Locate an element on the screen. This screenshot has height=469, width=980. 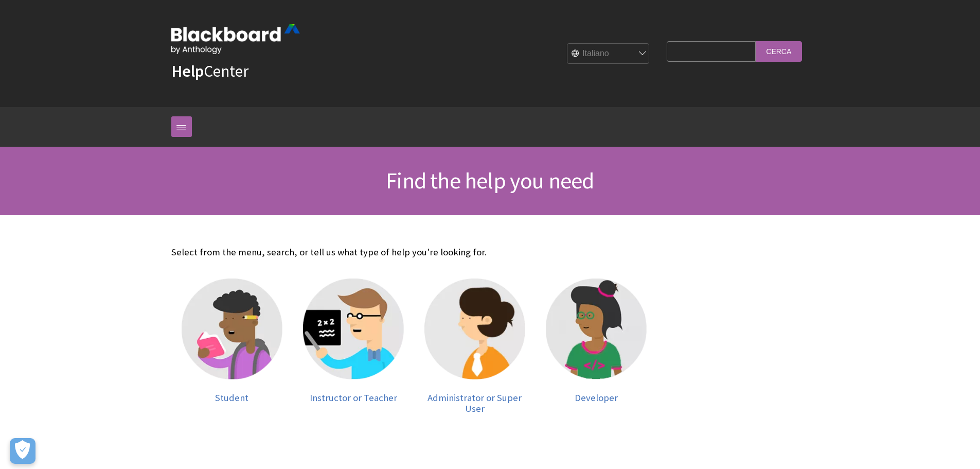
img: Blackboard by Anthology is located at coordinates (236, 39).